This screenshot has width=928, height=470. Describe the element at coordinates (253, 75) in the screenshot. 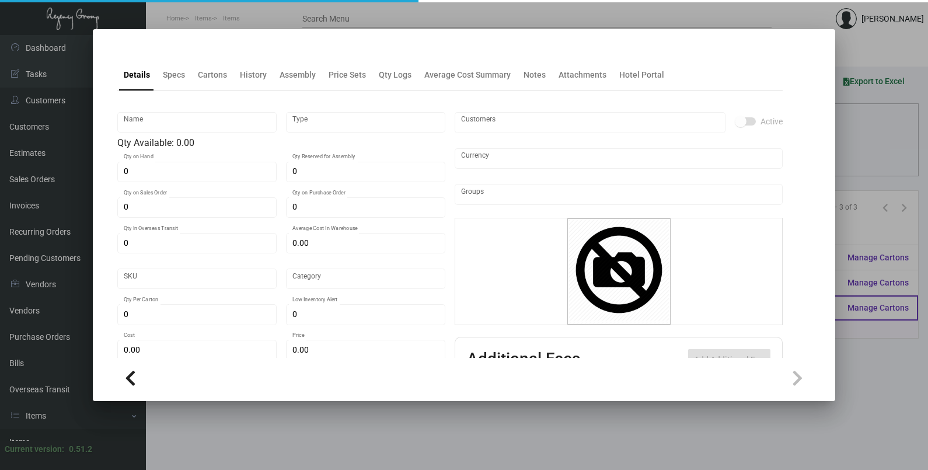

I see `div: History` at that location.